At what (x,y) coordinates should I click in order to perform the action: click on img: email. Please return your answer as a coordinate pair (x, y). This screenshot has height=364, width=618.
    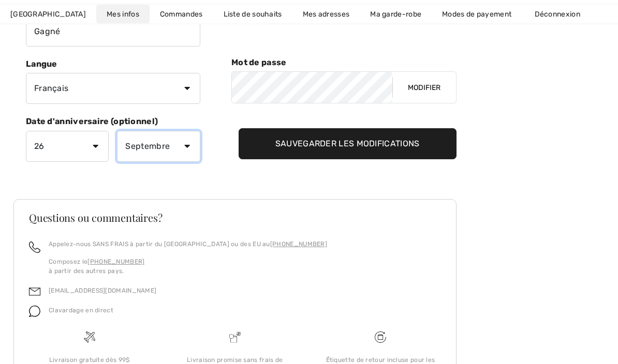
    Looking at the image, I should click on (35, 292).